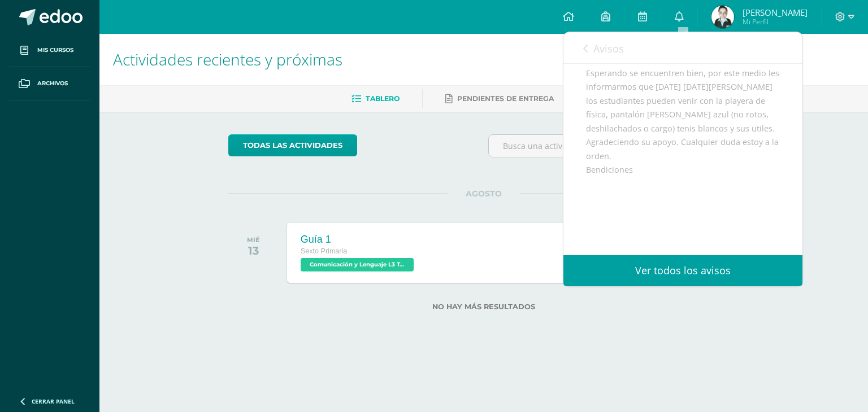 Image resolution: width=868 pixels, height=412 pixels. I want to click on span: Cerrar panel, so click(53, 401).